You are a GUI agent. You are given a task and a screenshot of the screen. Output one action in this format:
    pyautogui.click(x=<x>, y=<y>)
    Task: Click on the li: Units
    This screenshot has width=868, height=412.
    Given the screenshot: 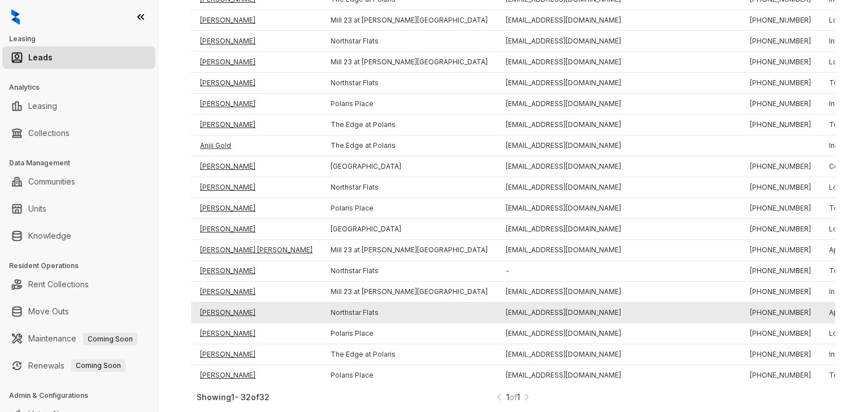 What is the action you would take?
    pyautogui.click(x=79, y=209)
    